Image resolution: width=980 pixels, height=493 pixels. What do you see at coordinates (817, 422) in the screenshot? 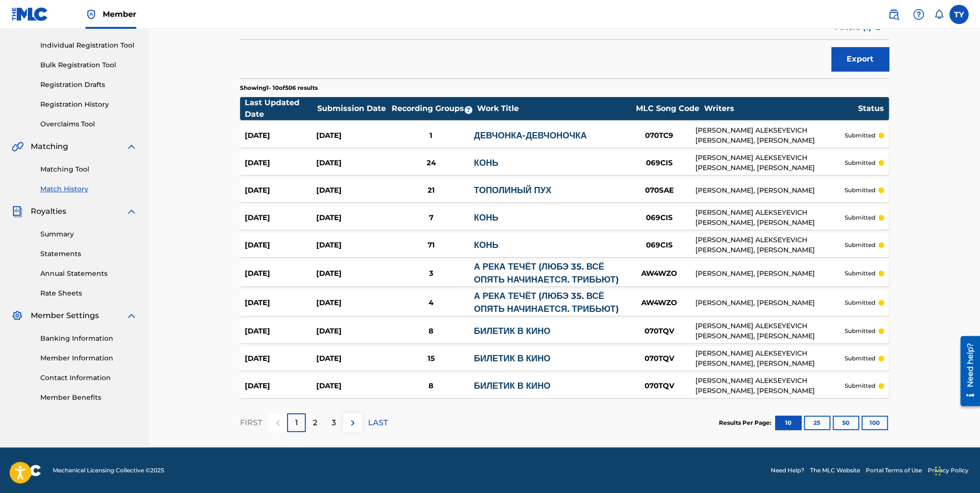
I see `button: 25` at bounding box center [817, 422].